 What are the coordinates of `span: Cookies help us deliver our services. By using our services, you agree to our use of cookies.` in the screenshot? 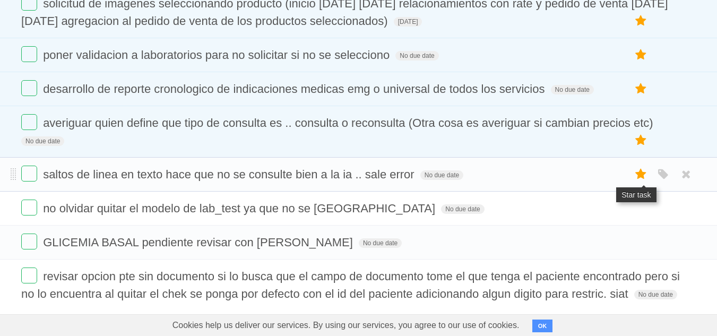 It's located at (346, 325).